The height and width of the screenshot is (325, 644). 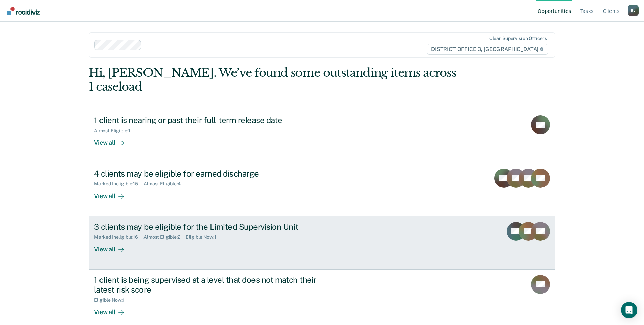 What do you see at coordinates (633, 10) in the screenshot?
I see `div: B J` at bounding box center [633, 10].